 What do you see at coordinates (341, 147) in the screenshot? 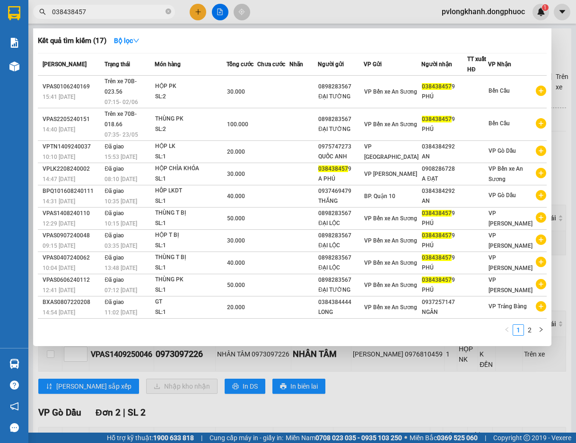
I see `div: 0975747273` at bounding box center [341, 147].